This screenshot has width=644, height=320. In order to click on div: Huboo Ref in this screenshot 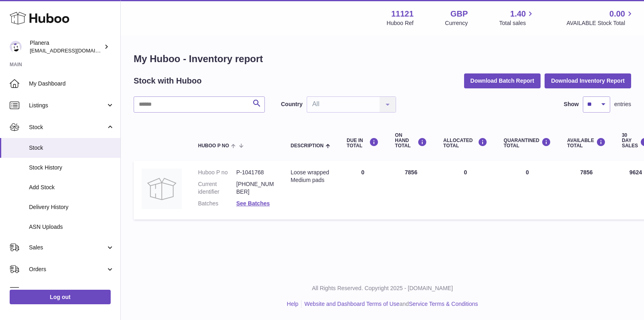, I will do `click(400, 23)`.